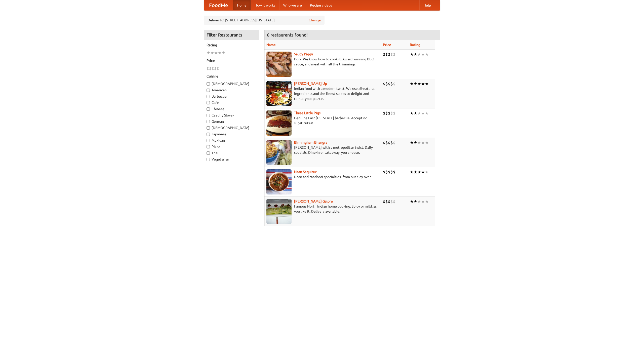 The height and width of the screenshot is (356, 644). I want to click on a: Change, so click(314, 20).